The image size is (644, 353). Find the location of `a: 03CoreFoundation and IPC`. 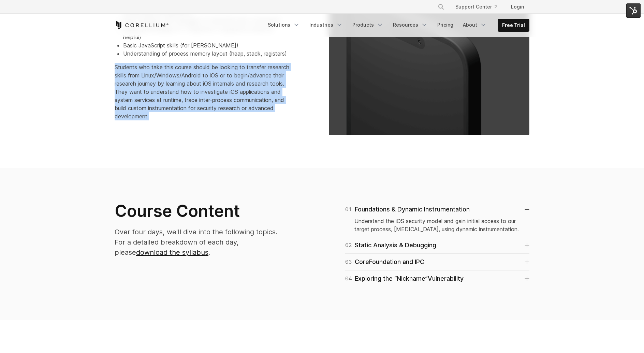

a: 03CoreFoundation and IPC is located at coordinates (437, 262).